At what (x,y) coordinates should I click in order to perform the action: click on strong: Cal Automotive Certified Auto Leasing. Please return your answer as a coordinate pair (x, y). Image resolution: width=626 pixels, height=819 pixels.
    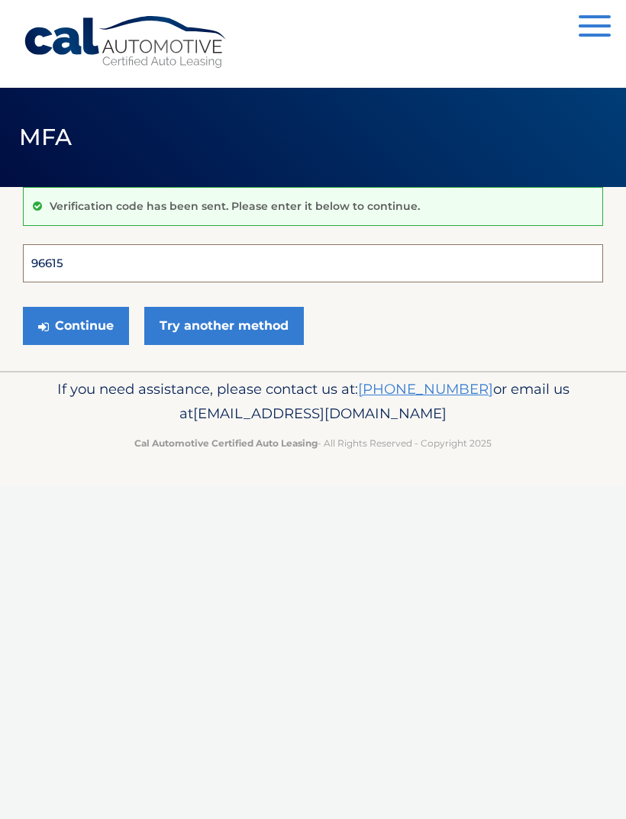
    Looking at the image, I should click on (226, 443).